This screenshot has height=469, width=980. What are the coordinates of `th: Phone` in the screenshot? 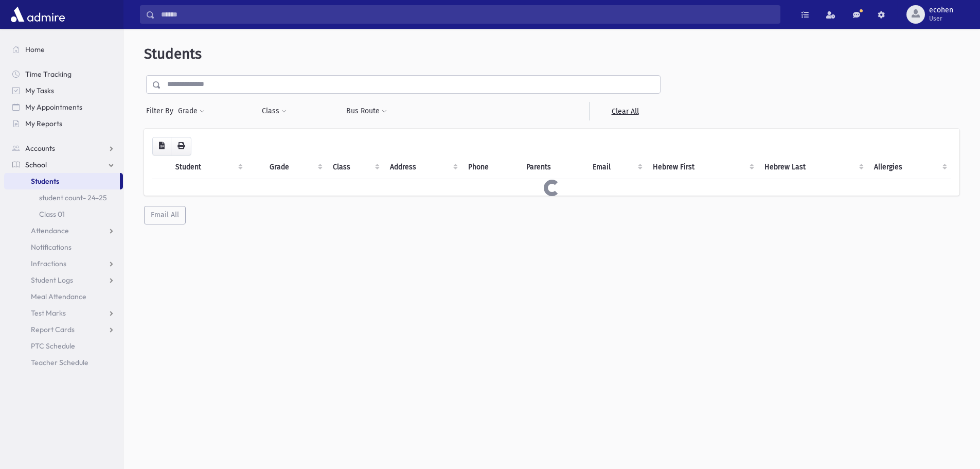 It's located at (491, 167).